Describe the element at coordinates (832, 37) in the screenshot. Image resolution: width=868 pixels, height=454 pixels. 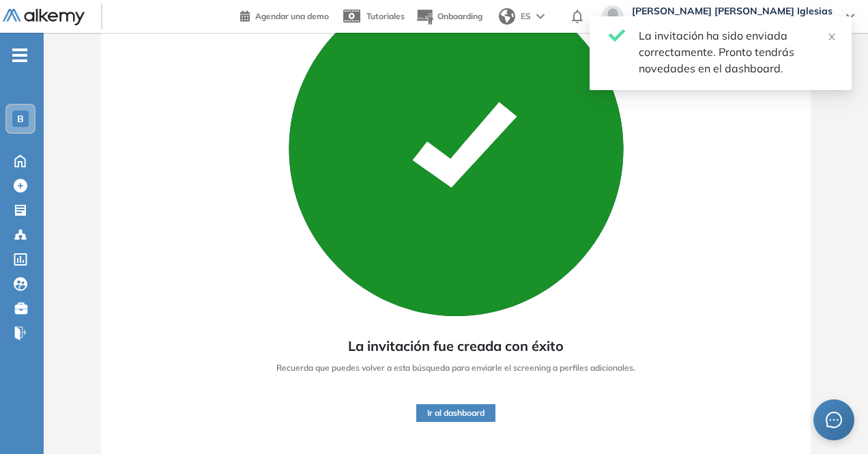
I see `span: close` at that location.